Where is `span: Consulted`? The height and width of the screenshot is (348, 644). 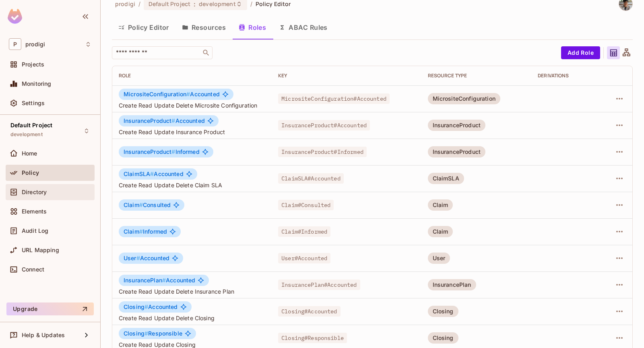
span: Consulted is located at coordinates (147, 205).